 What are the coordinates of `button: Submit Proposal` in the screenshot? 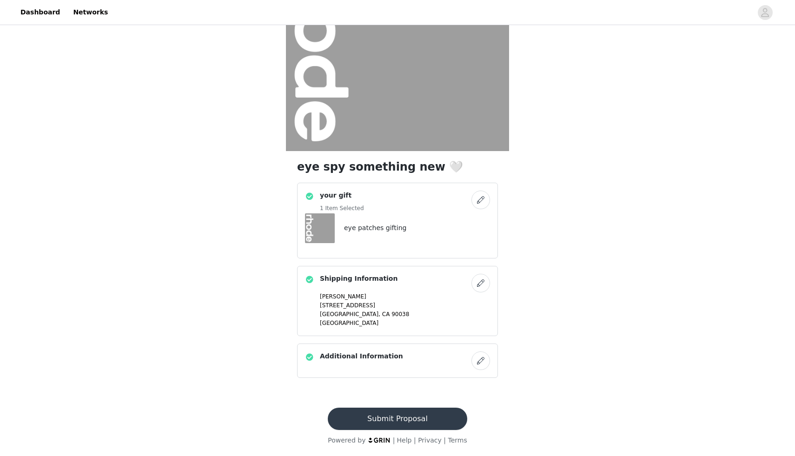 It's located at (397, 419).